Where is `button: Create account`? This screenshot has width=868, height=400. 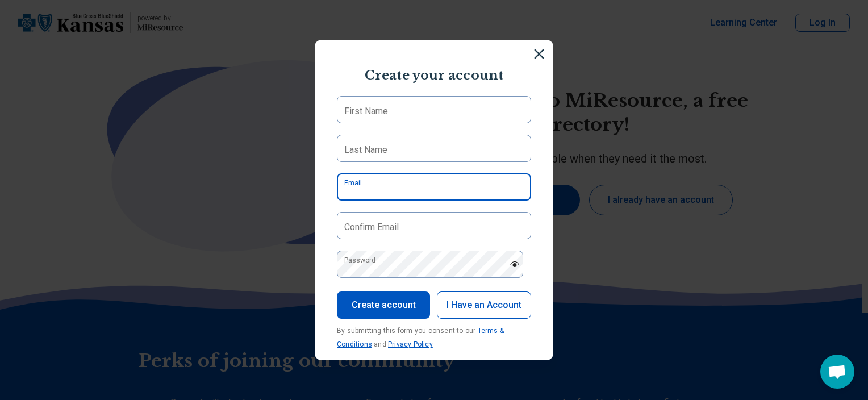 button: Create account is located at coordinates (384, 306).